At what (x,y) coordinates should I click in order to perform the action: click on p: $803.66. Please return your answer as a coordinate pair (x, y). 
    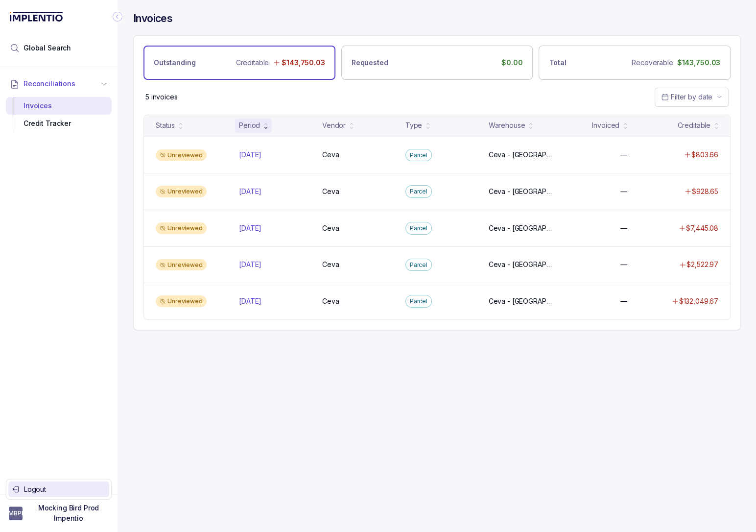
    Looking at the image, I should click on (705, 155).